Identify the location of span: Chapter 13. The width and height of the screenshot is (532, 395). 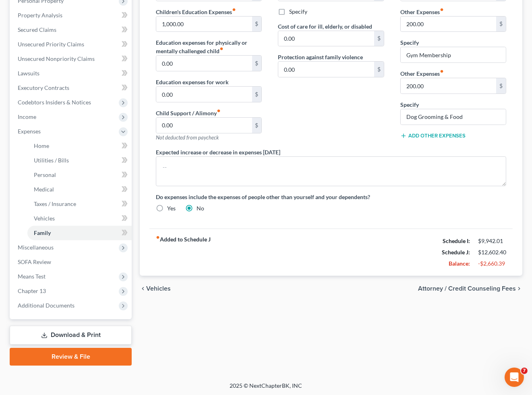
(32, 290).